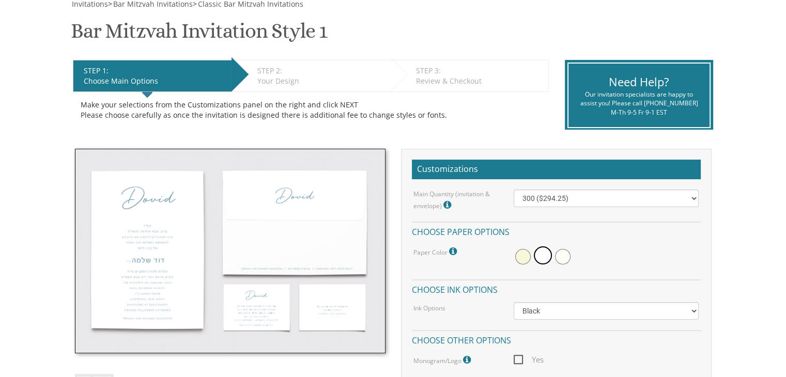 The height and width of the screenshot is (377, 786). What do you see at coordinates (436, 252) in the screenshot?
I see `label: Paper Color` at bounding box center [436, 252].